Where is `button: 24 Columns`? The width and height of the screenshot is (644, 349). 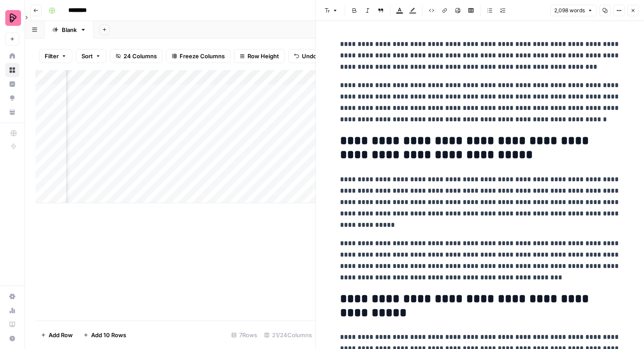 button: 24 Columns is located at coordinates (136, 56).